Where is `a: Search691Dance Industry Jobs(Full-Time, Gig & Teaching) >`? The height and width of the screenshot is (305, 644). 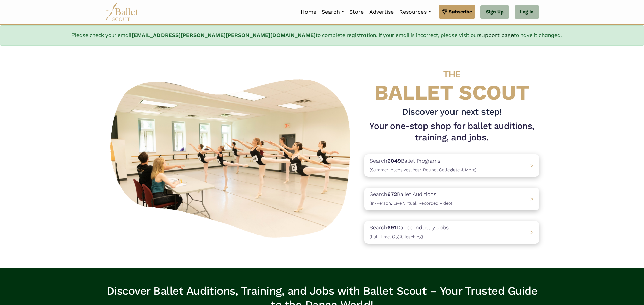
a: Search691Dance Industry Jobs(Full-Time, Gig & Teaching) > is located at coordinates (452, 232).